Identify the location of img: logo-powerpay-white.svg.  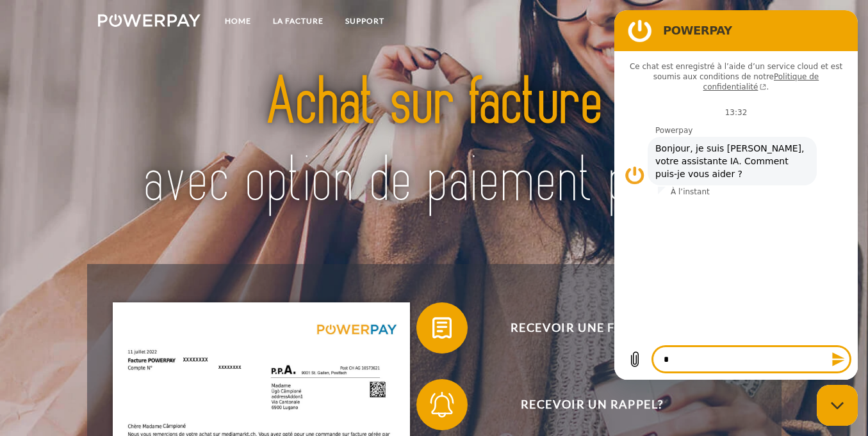
(149, 21).